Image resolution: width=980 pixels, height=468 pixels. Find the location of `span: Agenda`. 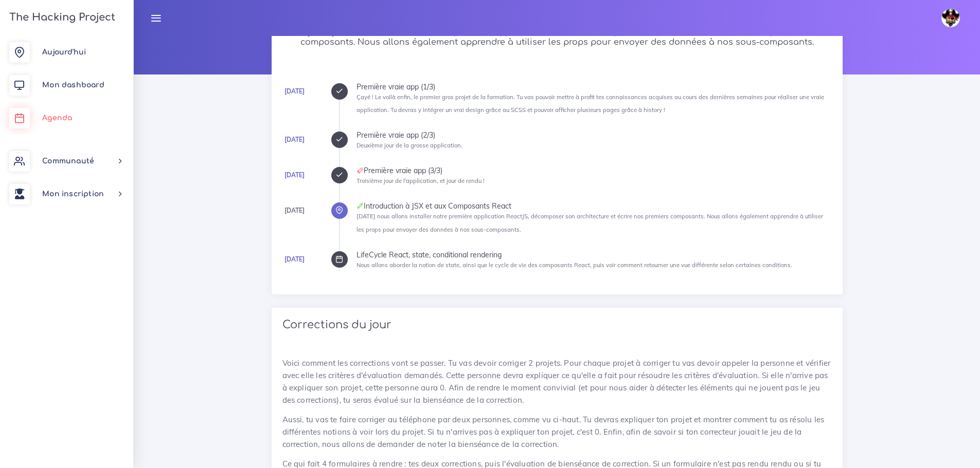

span: Agenda is located at coordinates (57, 117).